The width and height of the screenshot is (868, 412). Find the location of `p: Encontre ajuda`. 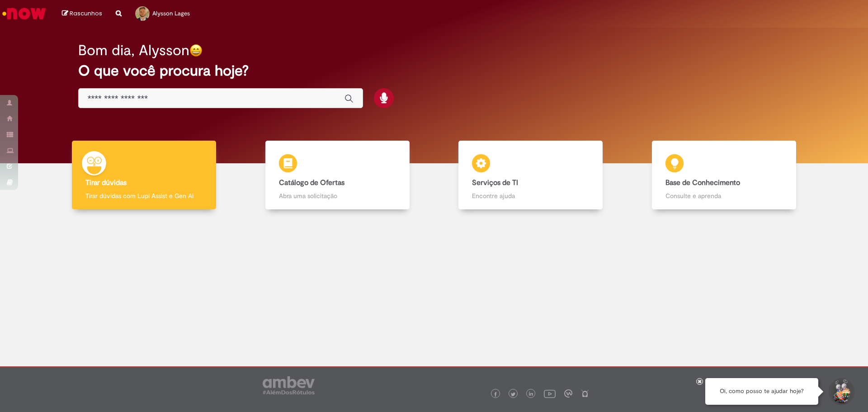

p: Encontre ajuda is located at coordinates (530, 196).